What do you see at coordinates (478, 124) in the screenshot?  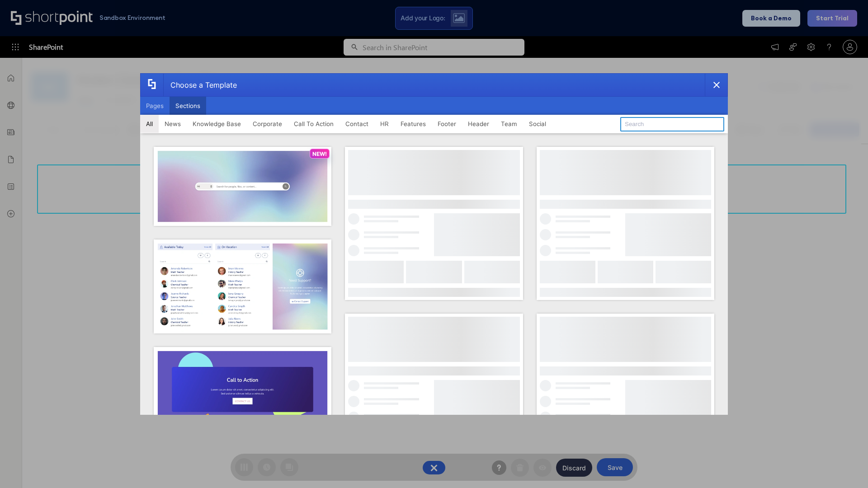 I see `button: Header` at bounding box center [478, 124].